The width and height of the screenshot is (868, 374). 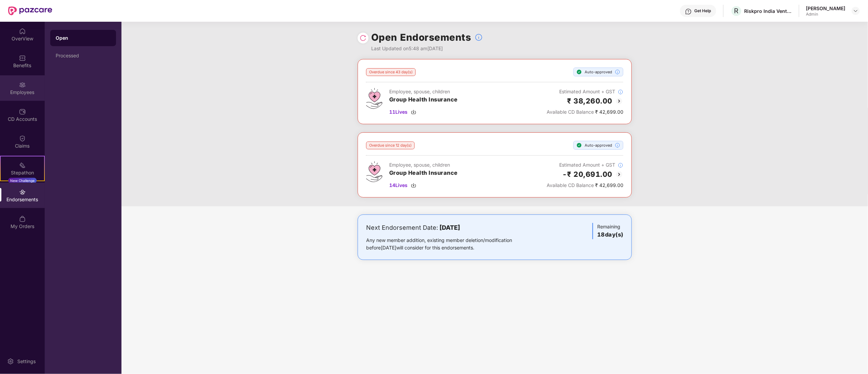 What do you see at coordinates (590, 100) in the screenshot?
I see `h2: ₹ 38,260.00` at bounding box center [590, 100].